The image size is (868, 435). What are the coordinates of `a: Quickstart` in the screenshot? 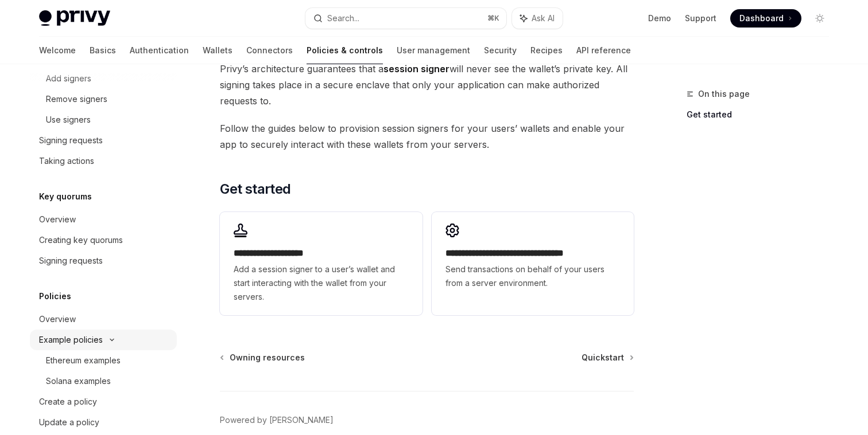 It's located at (606, 358).